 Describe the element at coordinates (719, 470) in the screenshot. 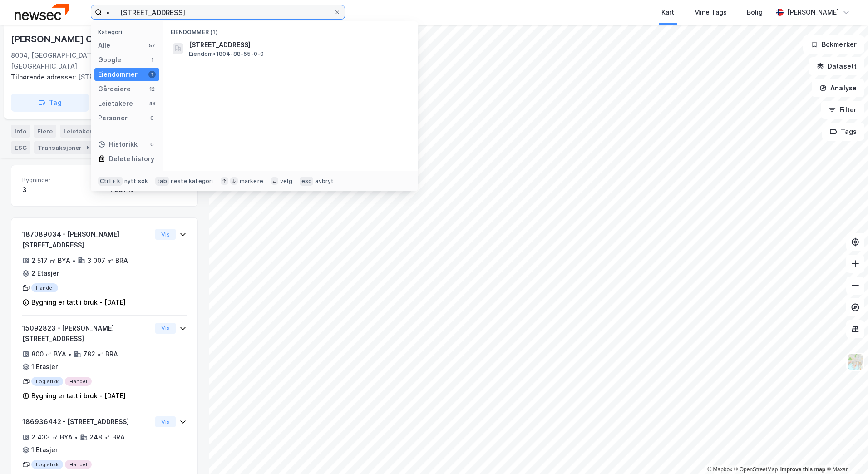

I see `a: Mapbox` at that location.